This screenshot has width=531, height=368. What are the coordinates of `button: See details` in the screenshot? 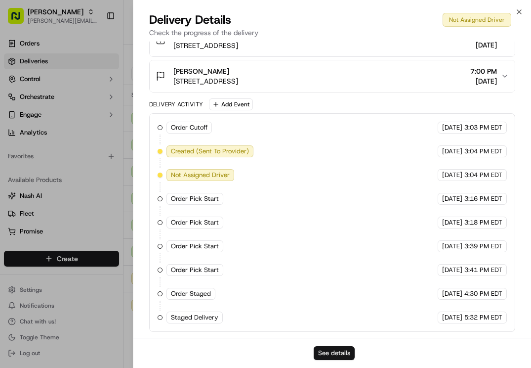 It's located at (334, 353).